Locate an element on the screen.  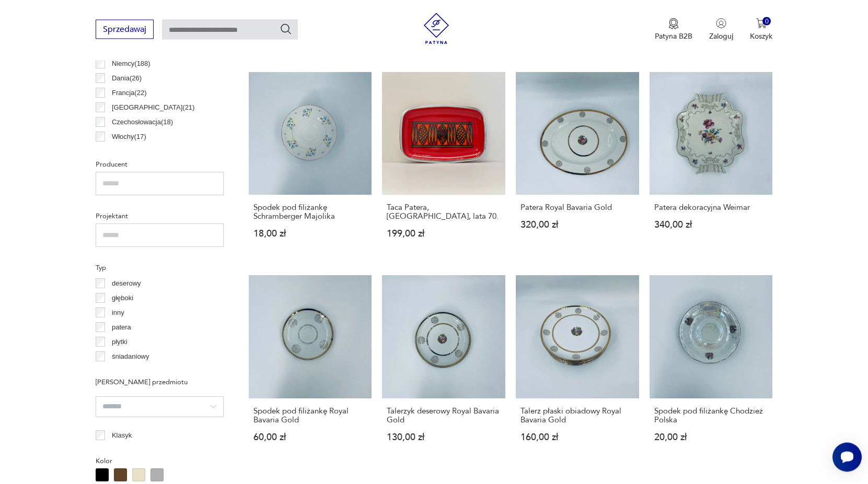
p: Klasyk is located at coordinates (122, 435).